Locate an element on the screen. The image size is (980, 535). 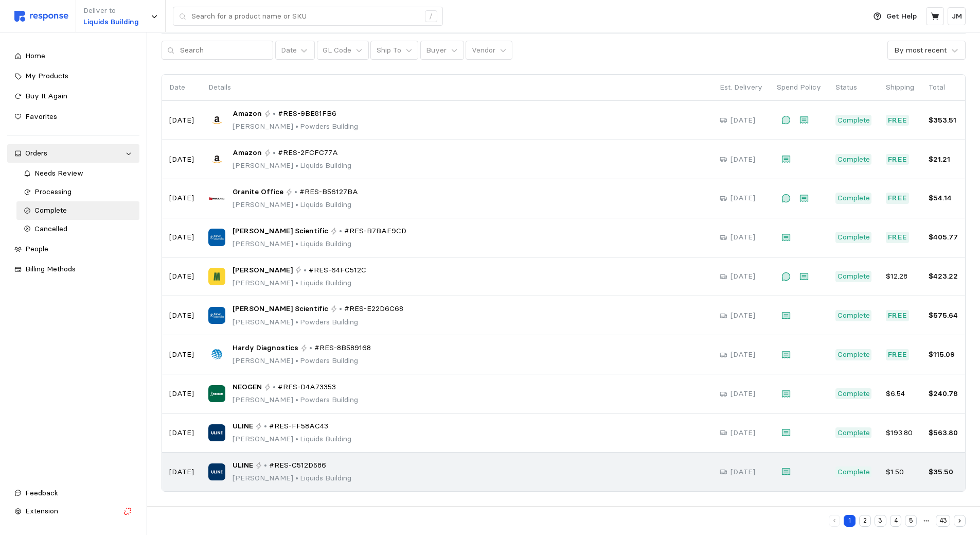
a: Home is located at coordinates (73, 56).